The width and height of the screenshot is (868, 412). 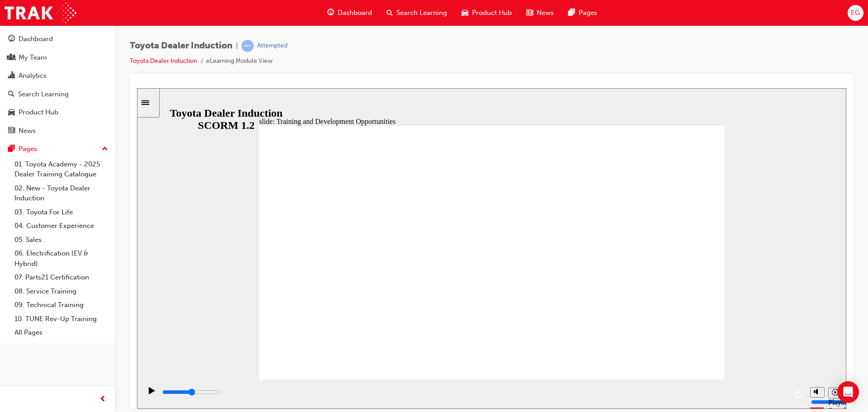 What do you see at coordinates (12, 306) in the screenshot?
I see `button: Pause (Ctrl+Alt+P)` at bounding box center [12, 306].